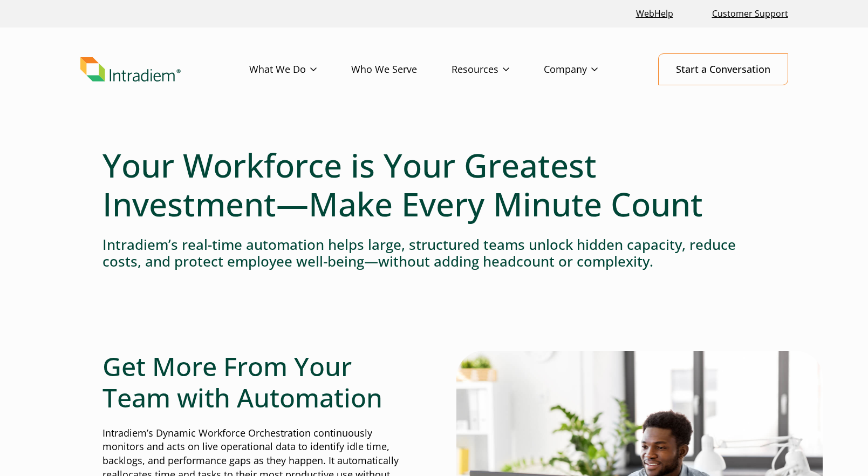  I want to click on h2: Get More From Your Team with Automation, so click(257, 382).